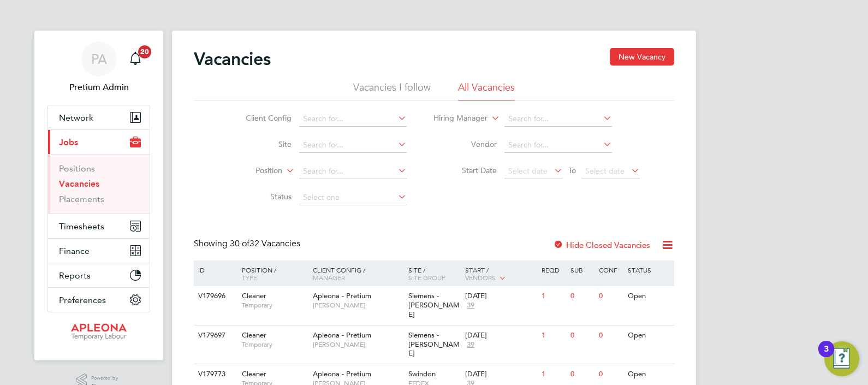 Image resolution: width=868 pixels, height=385 pixels. I want to click on span: Network, so click(76, 117).